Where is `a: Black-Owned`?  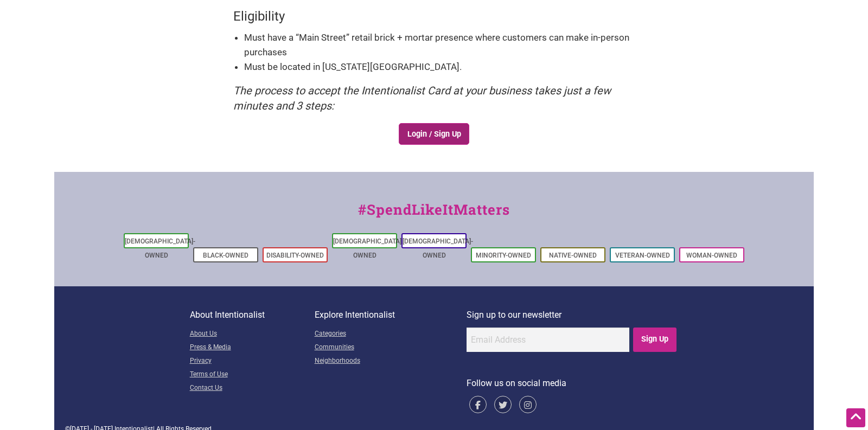 a: Black-Owned is located at coordinates (226, 255).